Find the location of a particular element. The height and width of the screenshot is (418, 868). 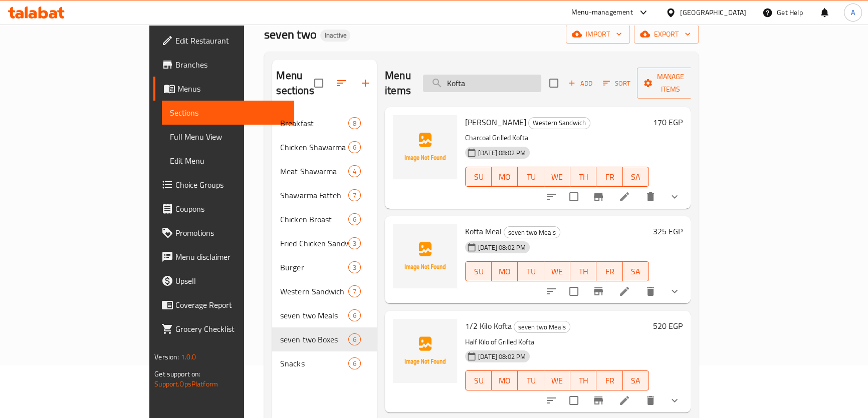

p: Charcoal Grilled Kofta is located at coordinates (557, 138).